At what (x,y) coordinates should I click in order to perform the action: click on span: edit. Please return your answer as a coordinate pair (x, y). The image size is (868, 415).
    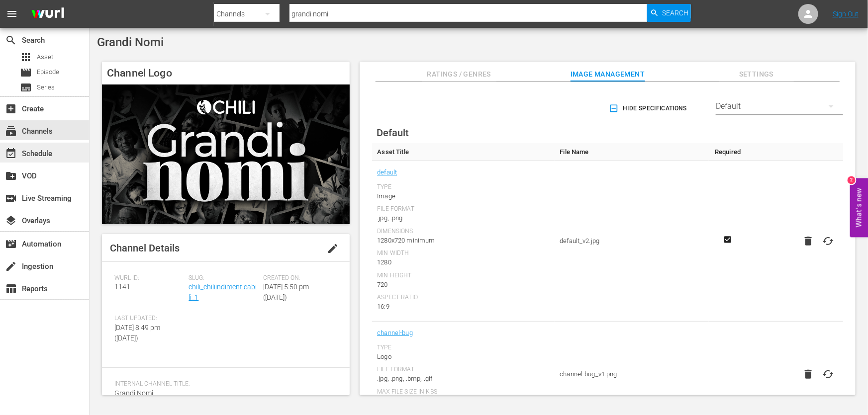
    Looking at the image, I should click on (333, 249).